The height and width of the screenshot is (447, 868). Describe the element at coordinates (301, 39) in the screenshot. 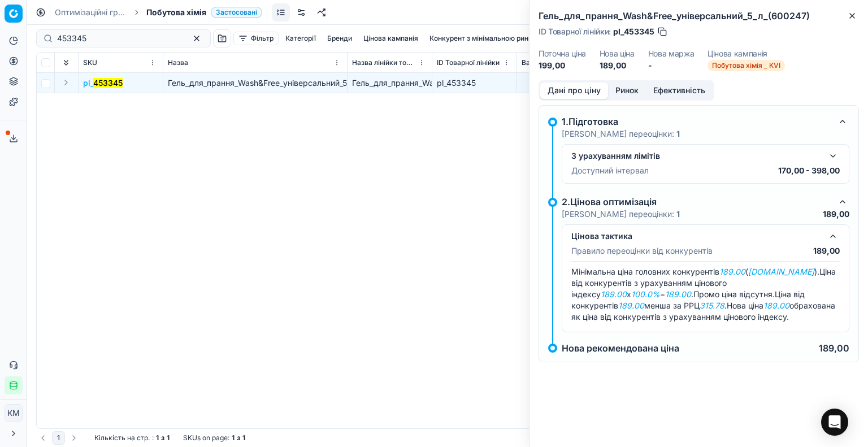

I see `button: Категорії` at that location.